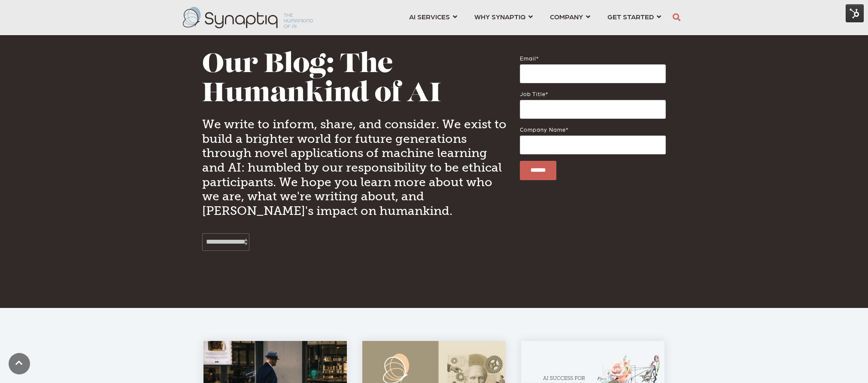 This screenshot has height=383, width=868. What do you see at coordinates (504, 16) in the screenshot?
I see `a: WHY SYNAPTIQ` at bounding box center [504, 16].